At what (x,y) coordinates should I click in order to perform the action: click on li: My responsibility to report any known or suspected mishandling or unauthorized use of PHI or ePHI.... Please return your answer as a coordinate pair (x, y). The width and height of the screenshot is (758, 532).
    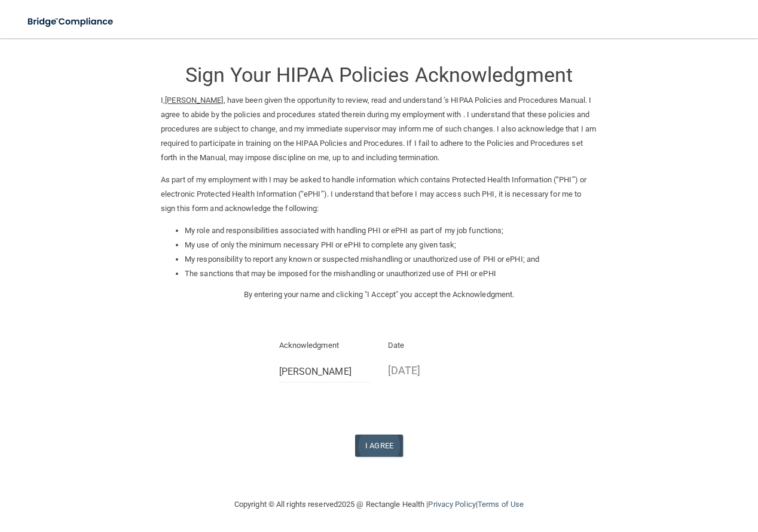
    Looking at the image, I should click on (391, 259).